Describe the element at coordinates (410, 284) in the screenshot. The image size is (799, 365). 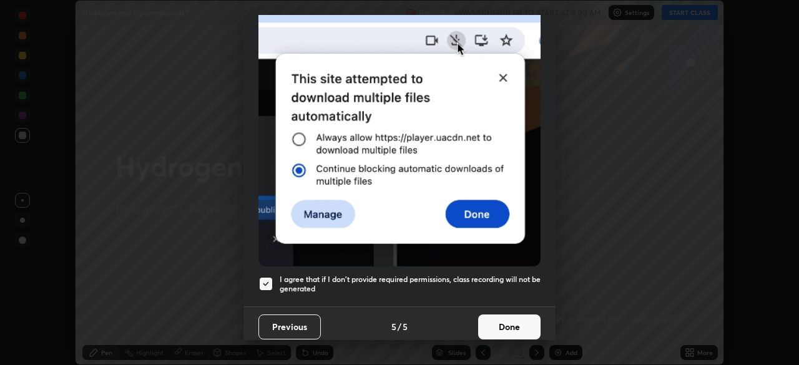
I see `h5: I agree that if I don't provide required permissions, class recording will not be generated` at that location.